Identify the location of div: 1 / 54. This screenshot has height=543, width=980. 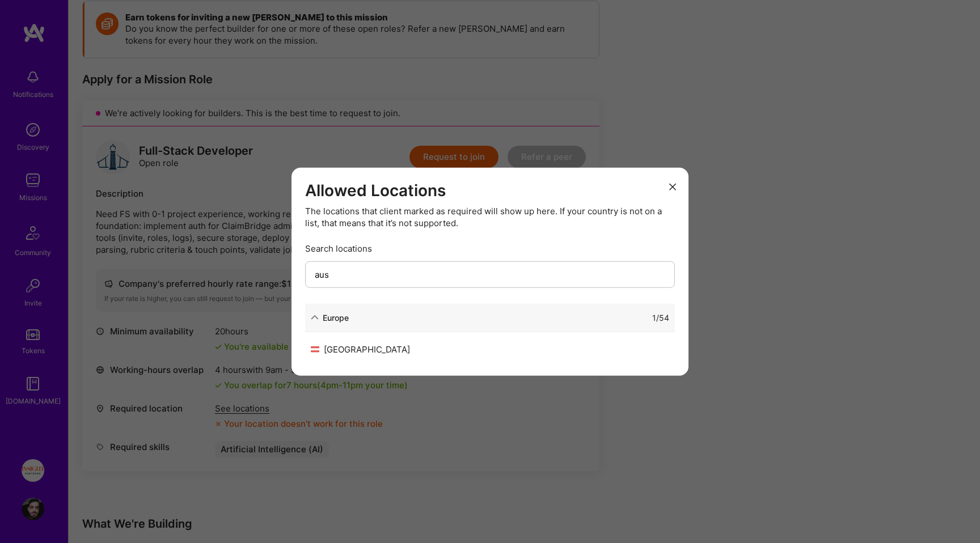
(660, 317).